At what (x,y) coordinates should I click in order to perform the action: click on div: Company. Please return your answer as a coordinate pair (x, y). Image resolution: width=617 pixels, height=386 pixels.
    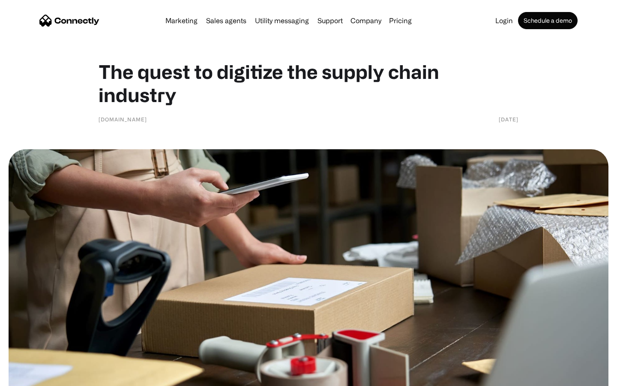
    Looking at the image, I should click on (366, 21).